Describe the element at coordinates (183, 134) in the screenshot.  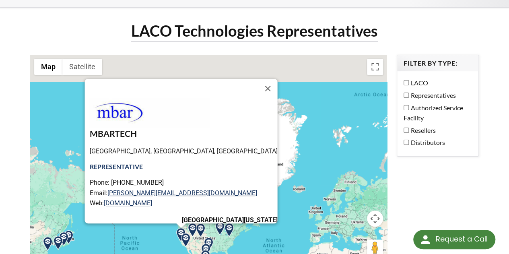
I see `h3: MBARTECH` at that location.